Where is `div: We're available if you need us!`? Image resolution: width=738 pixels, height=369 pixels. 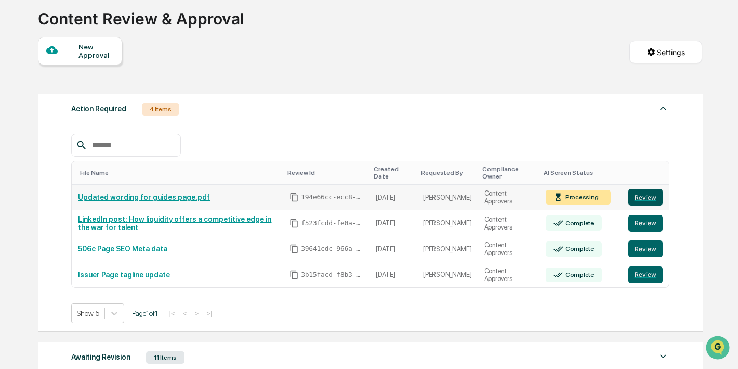 div: We're available if you need us! is located at coordinates (83, 94).